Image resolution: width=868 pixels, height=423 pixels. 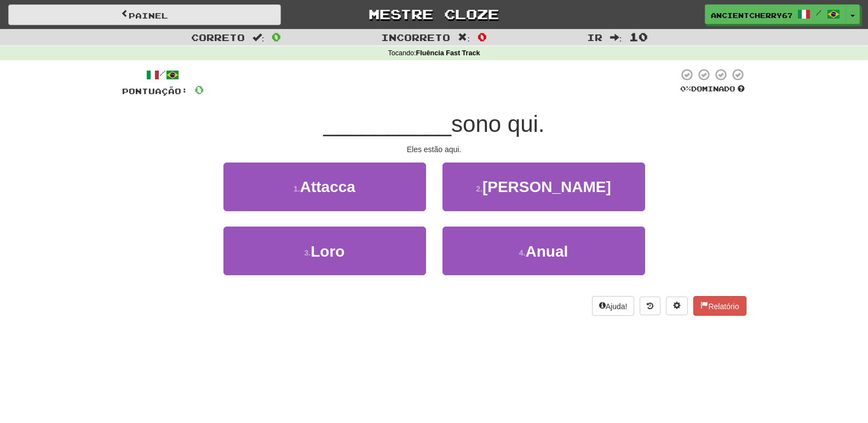 What do you see at coordinates (479, 189) in the screenshot?
I see `font: 2.` at bounding box center [479, 189].